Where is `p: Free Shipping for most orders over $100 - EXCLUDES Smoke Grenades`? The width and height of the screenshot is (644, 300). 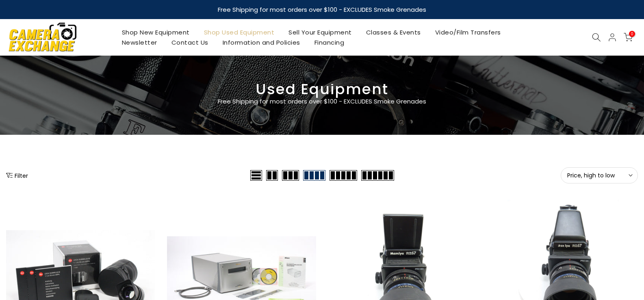 p: Free Shipping for most orders over $100 - EXCLUDES Smoke Grenades is located at coordinates (322, 101).